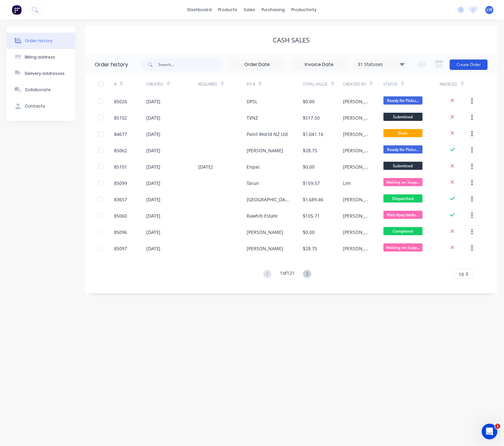 This screenshot has width=504, height=446. I want to click on div: 85099, so click(121, 183).